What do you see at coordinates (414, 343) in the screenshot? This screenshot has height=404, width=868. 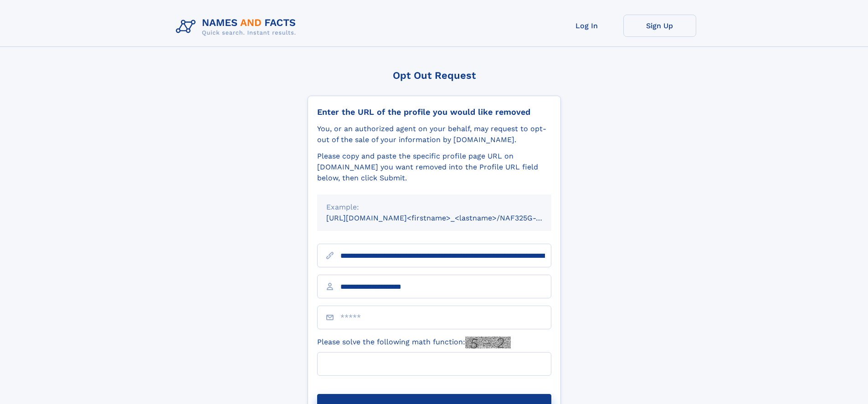 I see `label: Please solve the following math function:` at bounding box center [414, 343].